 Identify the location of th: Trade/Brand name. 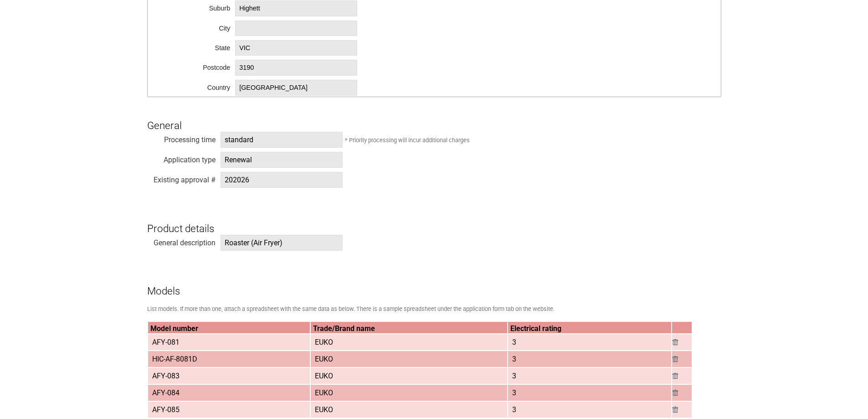
(409, 327).